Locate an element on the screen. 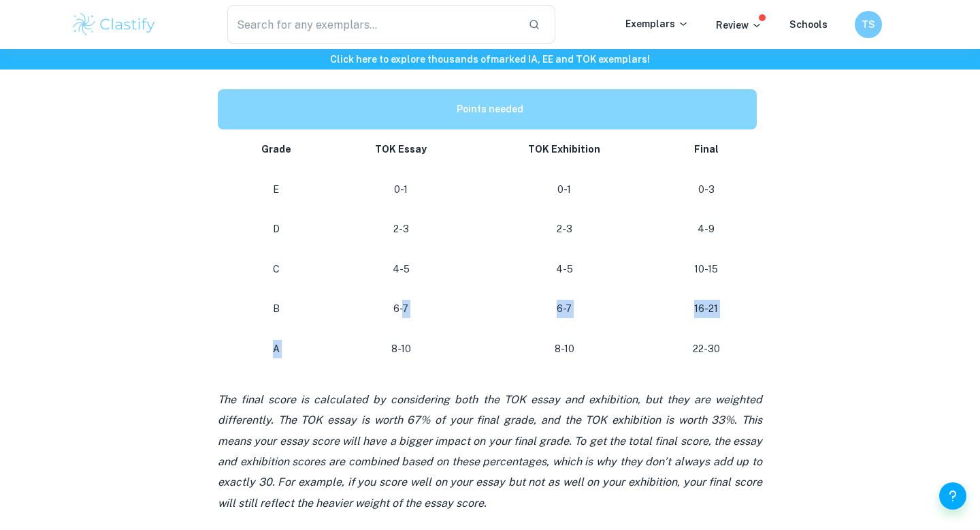 This screenshot has height=530, width=980. p: 10-15 is located at coordinates (706, 269).